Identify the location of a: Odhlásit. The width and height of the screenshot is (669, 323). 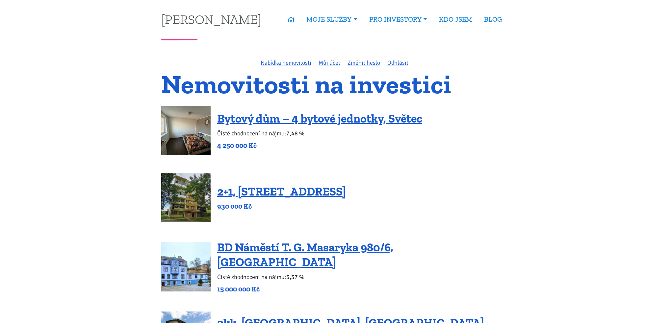
(398, 63).